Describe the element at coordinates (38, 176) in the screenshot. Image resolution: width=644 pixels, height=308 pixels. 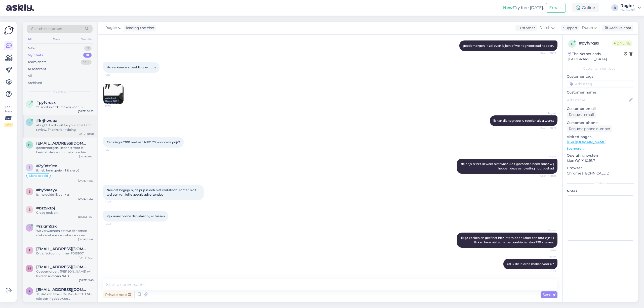
I see `span: Klant gebeld` at that location.